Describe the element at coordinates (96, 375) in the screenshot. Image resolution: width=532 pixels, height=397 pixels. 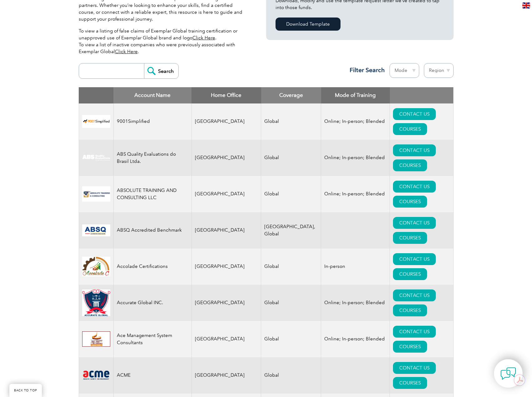
I see `img: 0f03f964-e57c-ec11-8d20-002248158ec2-logo.png` at that location.